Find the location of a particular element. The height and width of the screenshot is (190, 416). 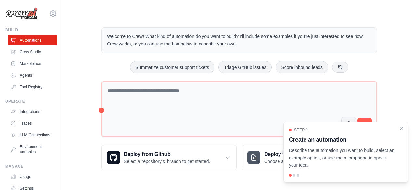

p: Describe the automation you want to build, select an example option, or use the microphone to spe... is located at coordinates (342, 158).